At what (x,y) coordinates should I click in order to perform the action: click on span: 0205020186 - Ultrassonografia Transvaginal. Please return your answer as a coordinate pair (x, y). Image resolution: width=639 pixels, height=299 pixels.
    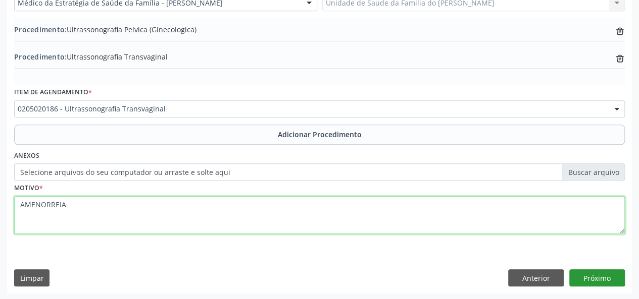
    Looking at the image, I should click on (311, 109).